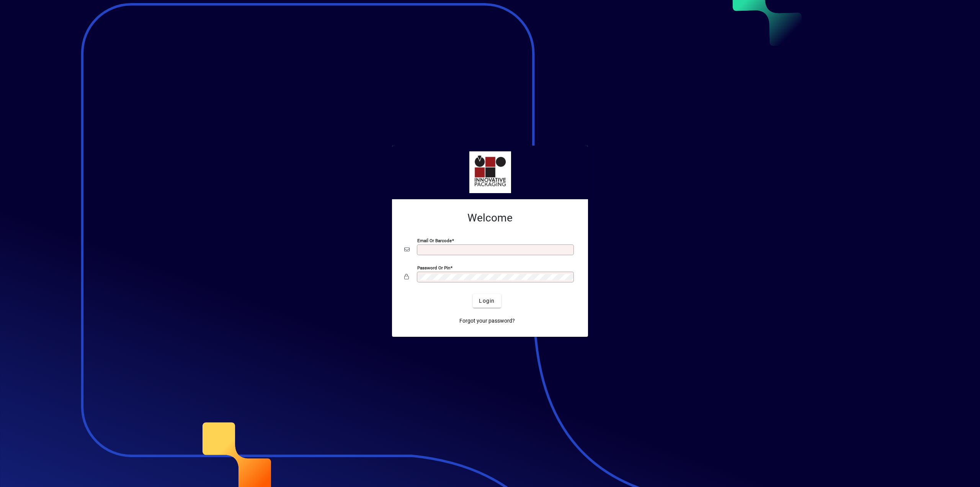  Describe the element at coordinates (434, 240) in the screenshot. I see `mat-label: Email or Barcode` at that location.